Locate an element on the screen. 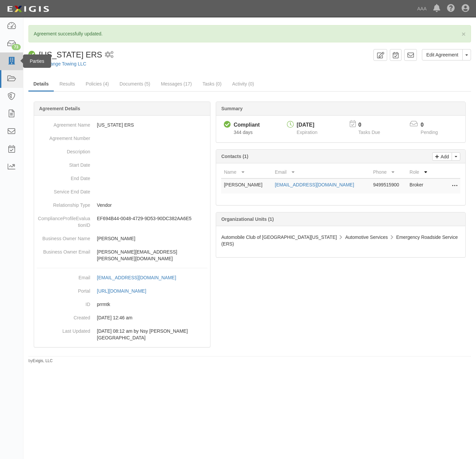  dd: prrmtk is located at coordinates (122, 304).